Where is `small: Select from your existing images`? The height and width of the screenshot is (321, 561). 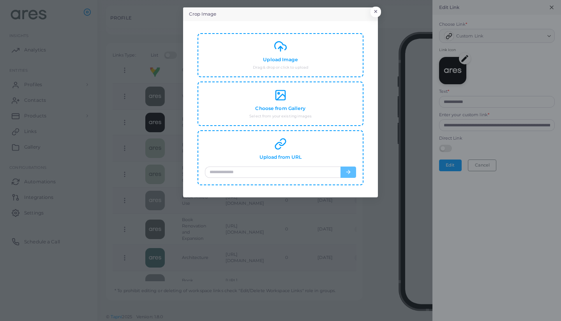 small: Select from your existing images is located at coordinates (281, 116).